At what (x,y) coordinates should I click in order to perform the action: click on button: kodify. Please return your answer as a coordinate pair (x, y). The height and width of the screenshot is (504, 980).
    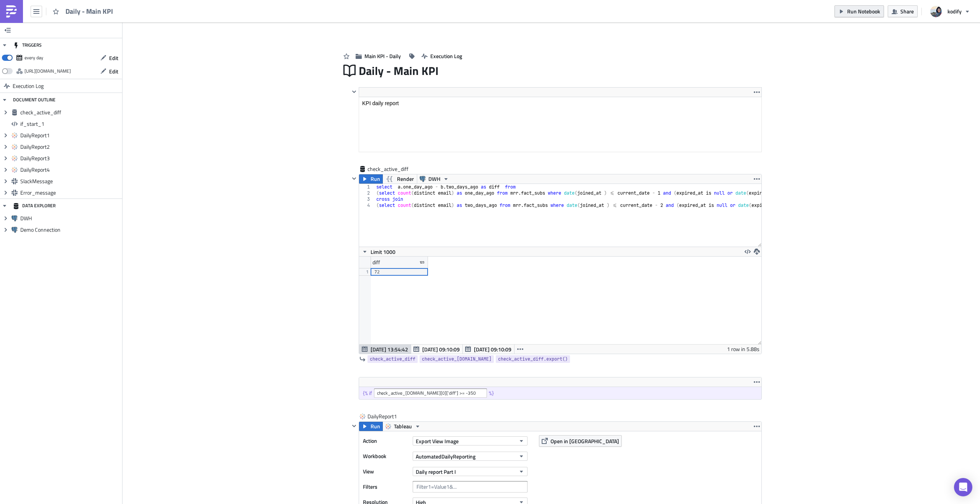
    Looking at the image, I should click on (950, 11).